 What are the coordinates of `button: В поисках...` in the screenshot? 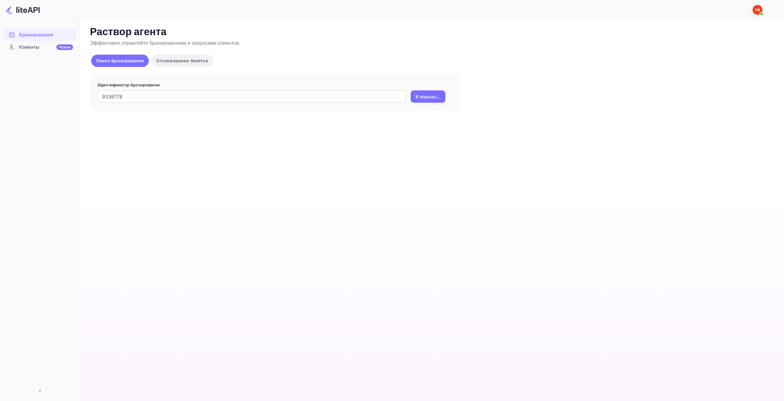 It's located at (428, 96).